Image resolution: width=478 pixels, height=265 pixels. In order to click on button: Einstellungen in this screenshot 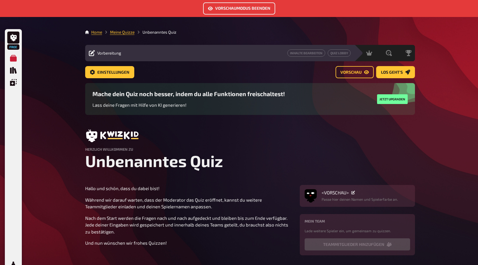, I will do `click(110, 72)`.